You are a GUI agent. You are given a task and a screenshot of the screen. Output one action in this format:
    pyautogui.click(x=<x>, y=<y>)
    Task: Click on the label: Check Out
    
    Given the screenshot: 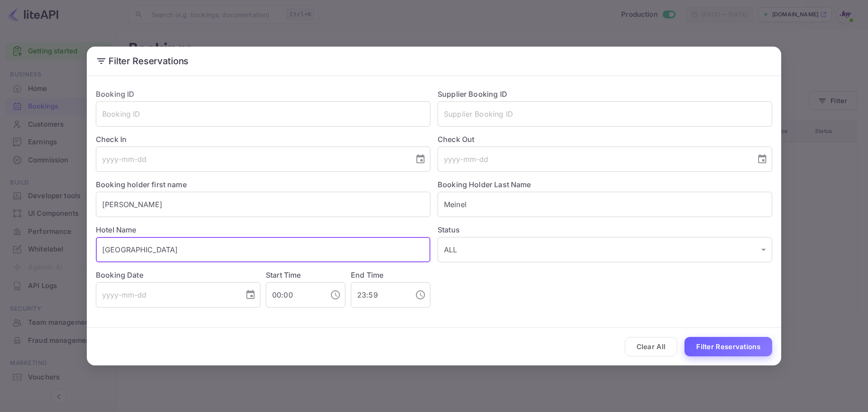 What is the action you would take?
    pyautogui.click(x=605, y=139)
    